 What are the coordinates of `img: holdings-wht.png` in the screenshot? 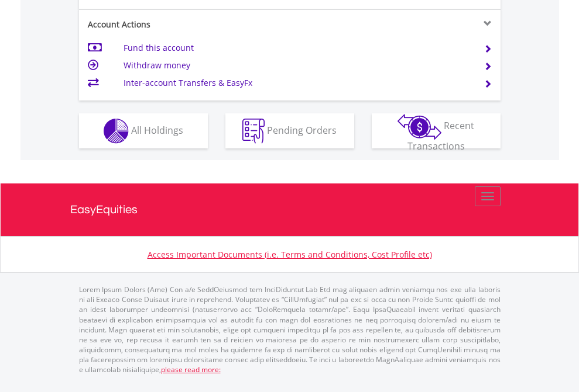 It's located at (116, 131).